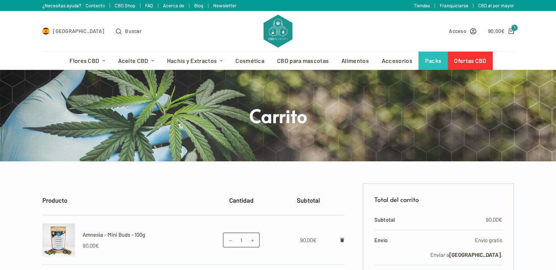  Describe the element at coordinates (87, 61) in the screenshot. I see `a: Flores CBD` at that location.